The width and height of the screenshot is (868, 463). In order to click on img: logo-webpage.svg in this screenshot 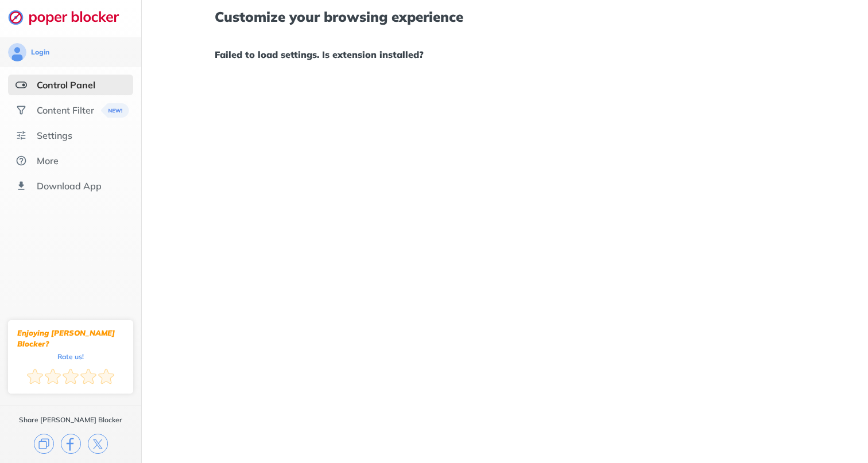, I will do `click(70, 17)`.